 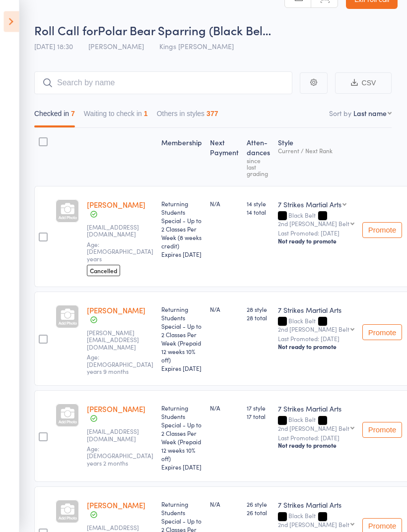 I want to click on span: 14 total, so click(x=258, y=212).